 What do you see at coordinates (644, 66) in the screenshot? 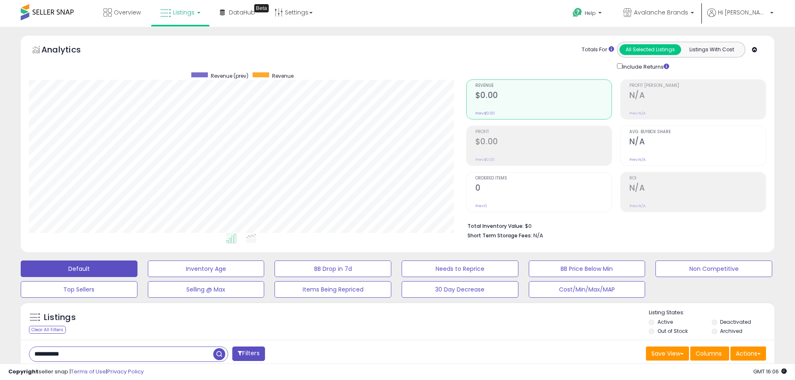
I see `div: Include Returns` at bounding box center [644, 66].